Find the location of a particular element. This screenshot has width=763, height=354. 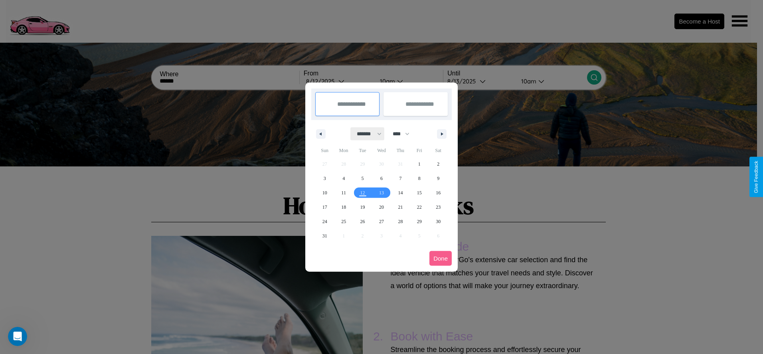

button: 21 is located at coordinates (400, 207).